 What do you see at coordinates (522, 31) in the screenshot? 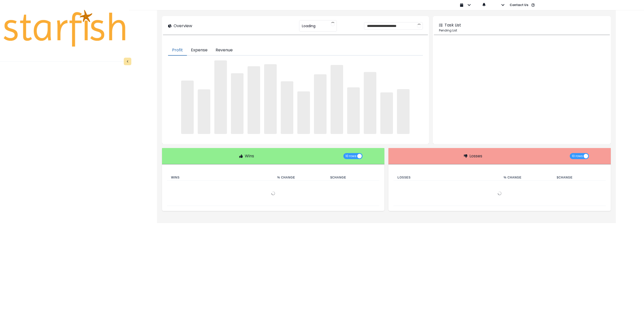
I see `p: Pending List` at bounding box center [522, 31].